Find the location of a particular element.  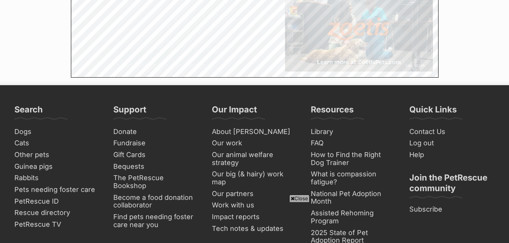

a: Contact Us is located at coordinates (452, 132).